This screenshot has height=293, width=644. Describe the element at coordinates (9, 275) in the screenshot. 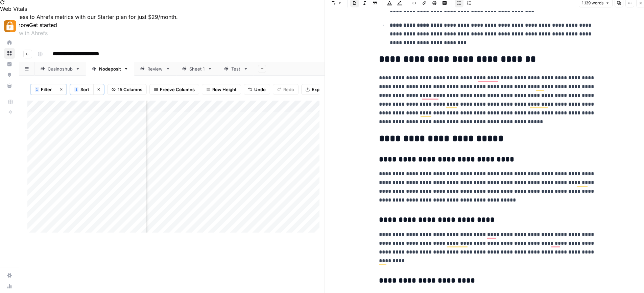

I see `a: Settings` at that location.